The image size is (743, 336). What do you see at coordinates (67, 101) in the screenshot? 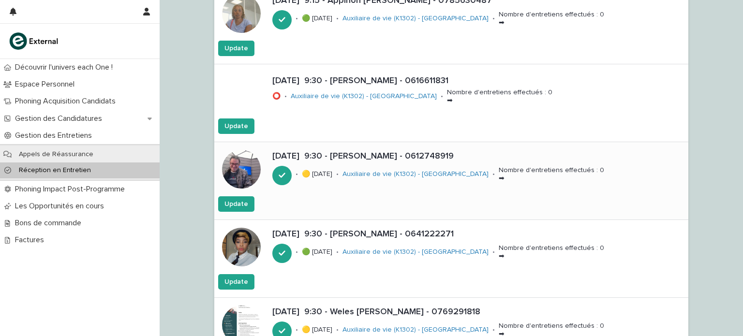
I see `p: Phoning Acquisition Candidats` at bounding box center [67, 101].